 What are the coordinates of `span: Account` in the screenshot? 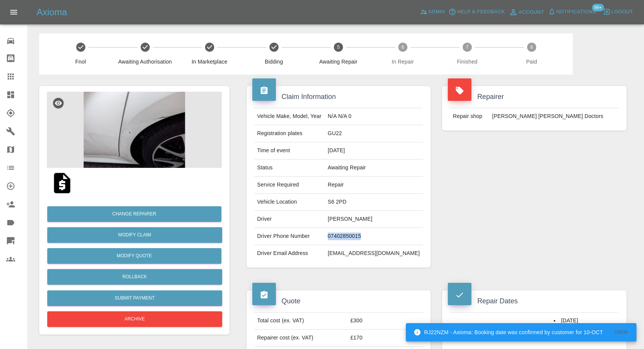 It's located at (531, 12).